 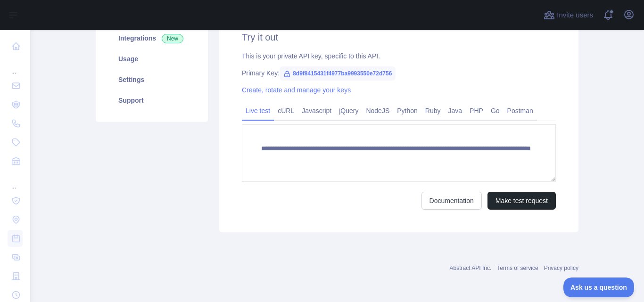 I want to click on button: Invite users, so click(x=569, y=15).